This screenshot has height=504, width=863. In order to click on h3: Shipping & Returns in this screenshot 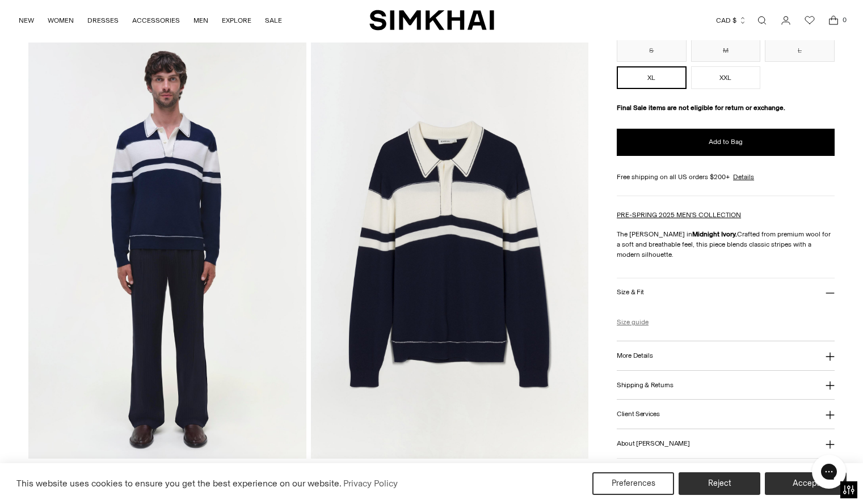, I will do `click(645, 384)`.